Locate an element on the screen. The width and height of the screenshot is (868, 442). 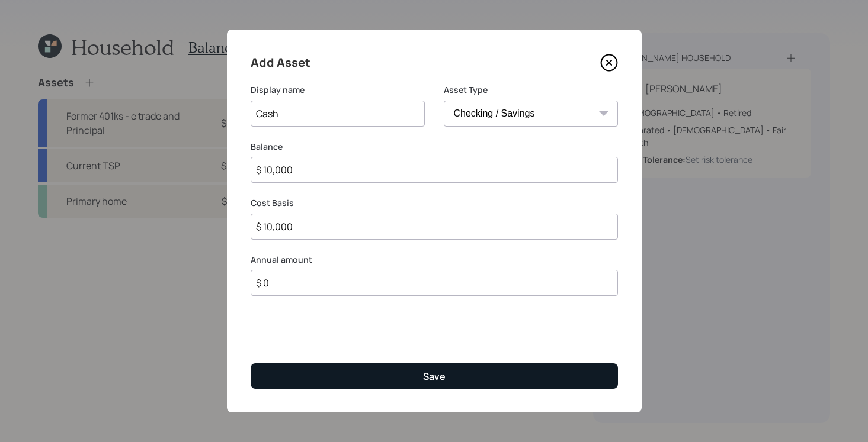
label: Display name is located at coordinates (338, 90).